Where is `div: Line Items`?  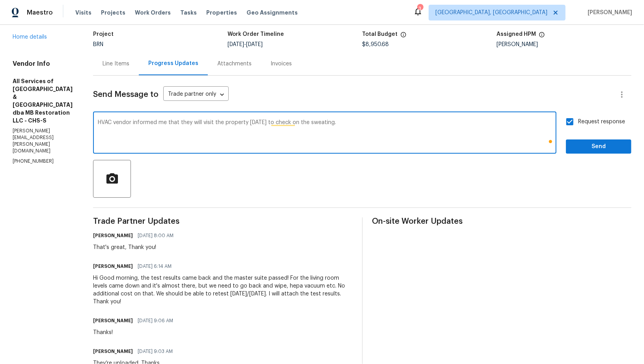
div: Line Items is located at coordinates (116, 64).